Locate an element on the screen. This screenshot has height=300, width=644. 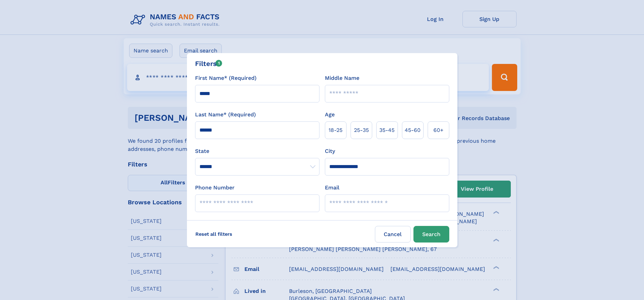
span: 25‑35 is located at coordinates (361, 130).